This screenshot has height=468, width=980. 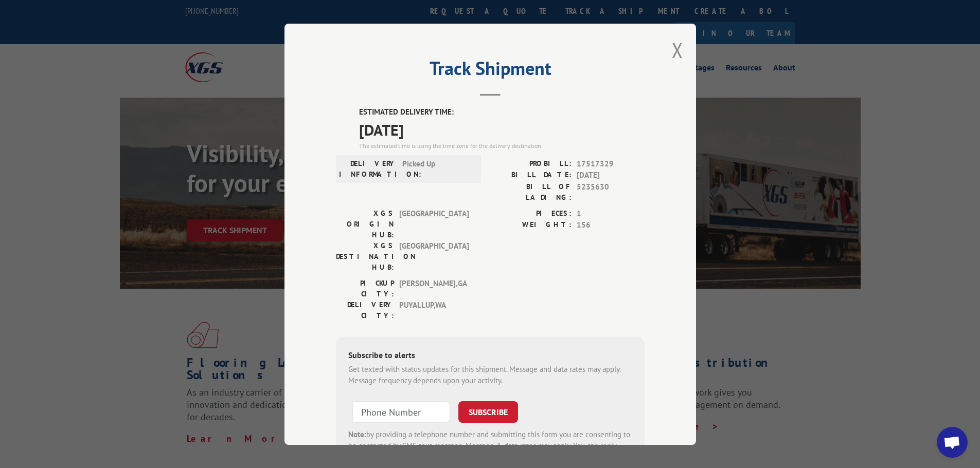 I want to click on label: PIECES:, so click(x=531, y=213).